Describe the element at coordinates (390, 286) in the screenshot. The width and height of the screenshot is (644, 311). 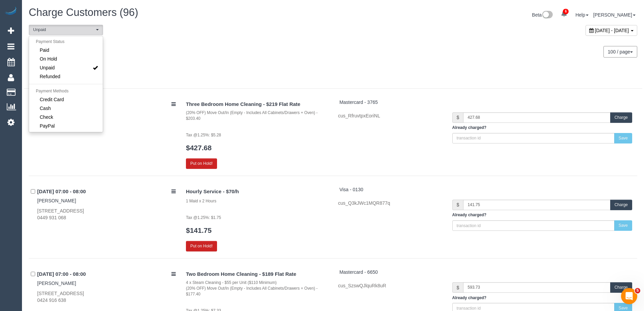
I see `div: cus_SzswQJlquRk8uR` at that location.